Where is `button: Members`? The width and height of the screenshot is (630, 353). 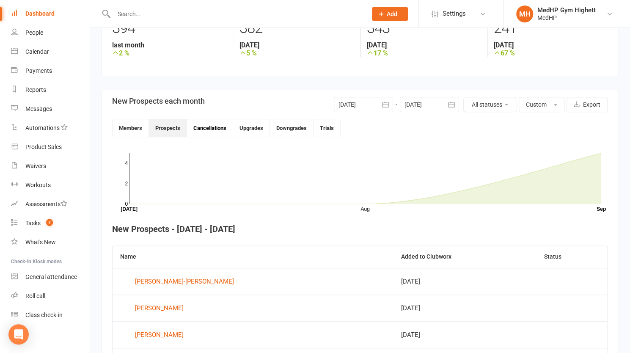 button: Members is located at coordinates (131, 128).